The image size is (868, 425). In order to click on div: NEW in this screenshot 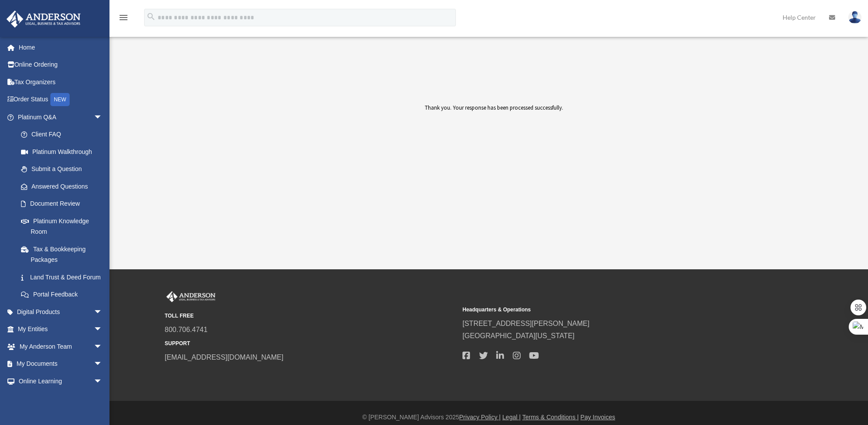, I will do `click(60, 100)`.